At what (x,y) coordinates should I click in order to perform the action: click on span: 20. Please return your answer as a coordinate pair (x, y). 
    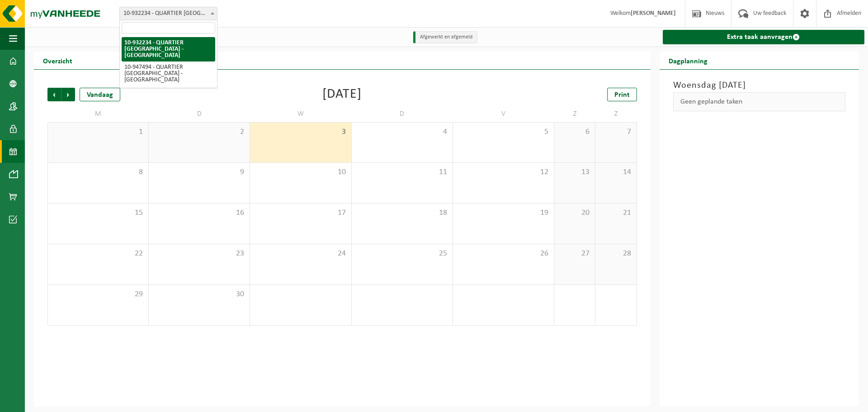
    Looking at the image, I should click on (575, 213).